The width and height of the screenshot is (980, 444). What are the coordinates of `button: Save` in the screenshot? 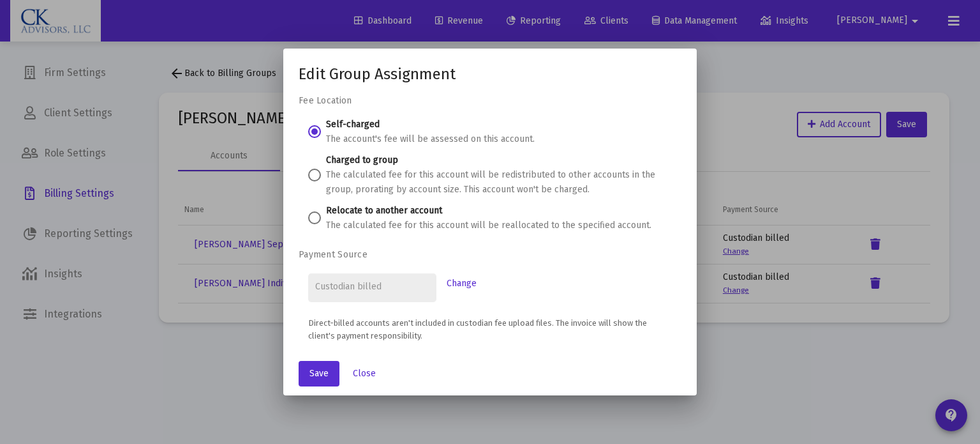 It's located at (319, 374).